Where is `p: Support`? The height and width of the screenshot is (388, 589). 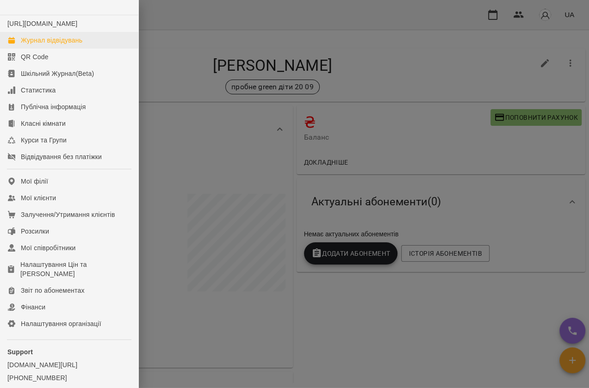 p: Support is located at coordinates (69, 352).